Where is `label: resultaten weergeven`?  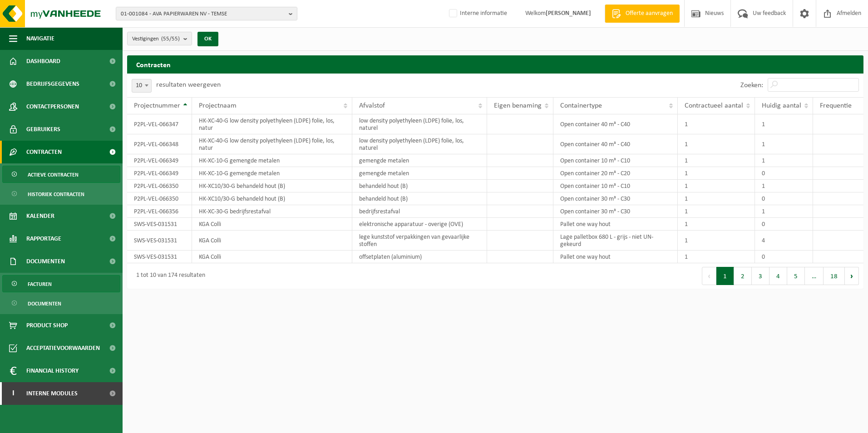
label: resultaten weergeven is located at coordinates (188, 85).